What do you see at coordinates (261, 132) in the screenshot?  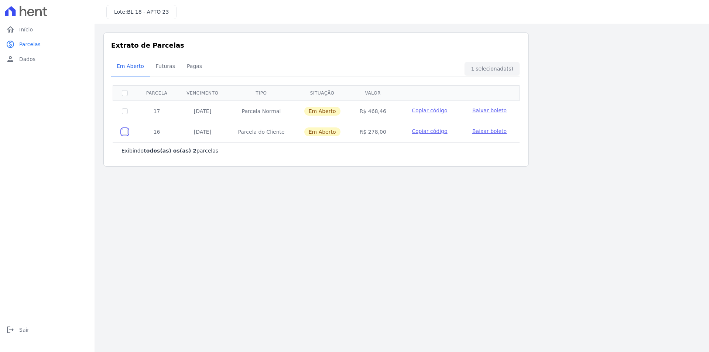 I see `td: Parcela do Cliente` at bounding box center [261, 132].